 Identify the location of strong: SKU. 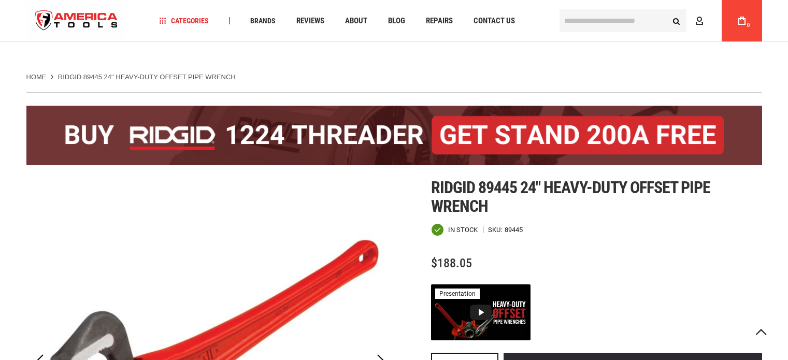
(497, 230).